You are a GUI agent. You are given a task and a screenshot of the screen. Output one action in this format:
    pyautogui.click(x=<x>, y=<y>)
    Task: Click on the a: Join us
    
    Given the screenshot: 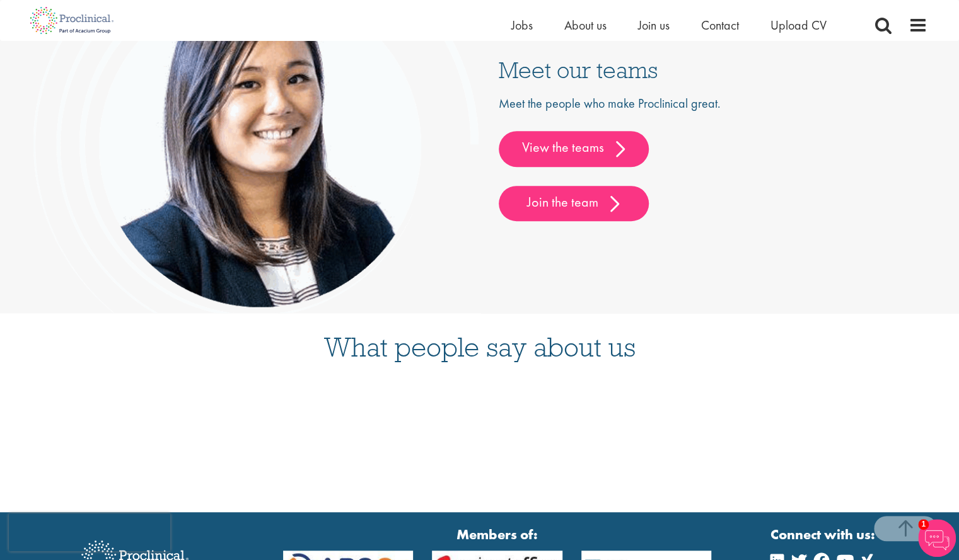 What is the action you would take?
    pyautogui.click(x=654, y=26)
    